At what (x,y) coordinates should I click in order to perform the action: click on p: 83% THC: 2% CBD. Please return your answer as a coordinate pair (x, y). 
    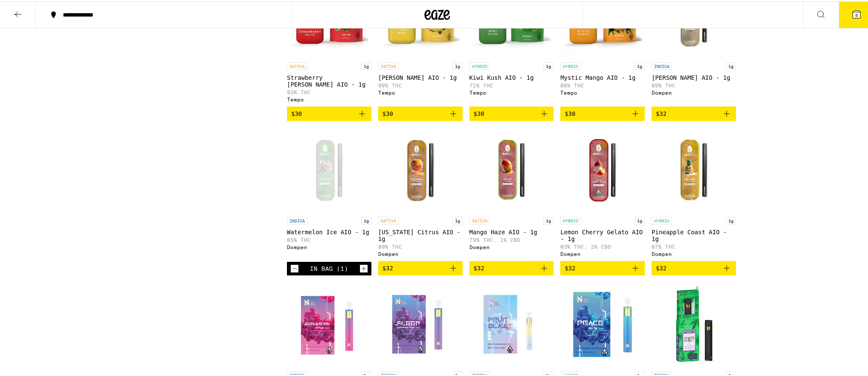
    Looking at the image, I should click on (602, 246).